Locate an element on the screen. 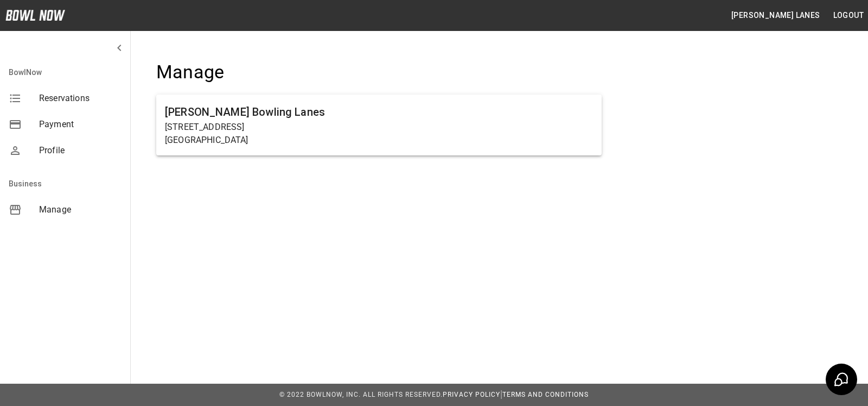 This screenshot has height=406, width=868. img: logo is located at coordinates (36, 15).